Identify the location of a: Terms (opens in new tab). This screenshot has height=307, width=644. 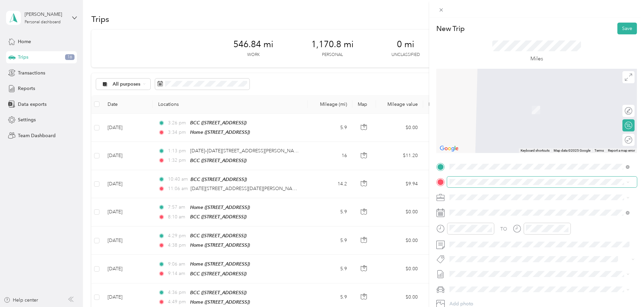
(599, 151).